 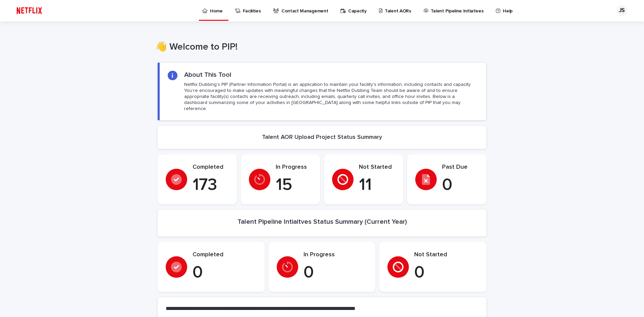 What do you see at coordinates (29, 11) in the screenshot?
I see `img: ifQbXi3ZQGMSEF7WDB7W` at bounding box center [29, 11].